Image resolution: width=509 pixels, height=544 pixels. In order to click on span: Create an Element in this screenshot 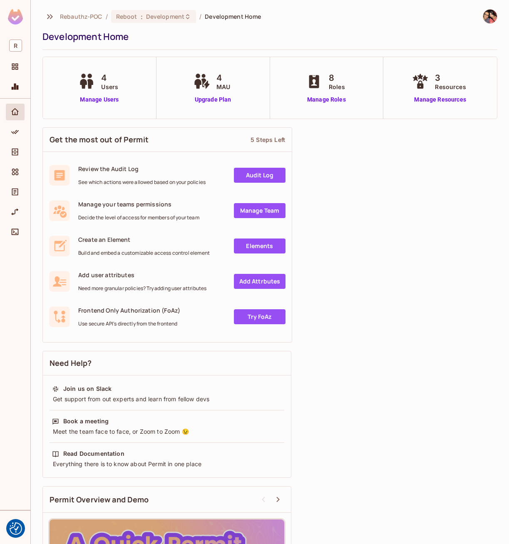, I will do `click(144, 239)`.